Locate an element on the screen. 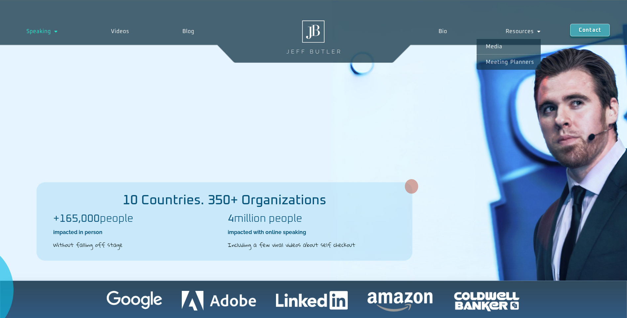 The width and height of the screenshot is (627, 318). a: Resources is located at coordinates (523, 31).